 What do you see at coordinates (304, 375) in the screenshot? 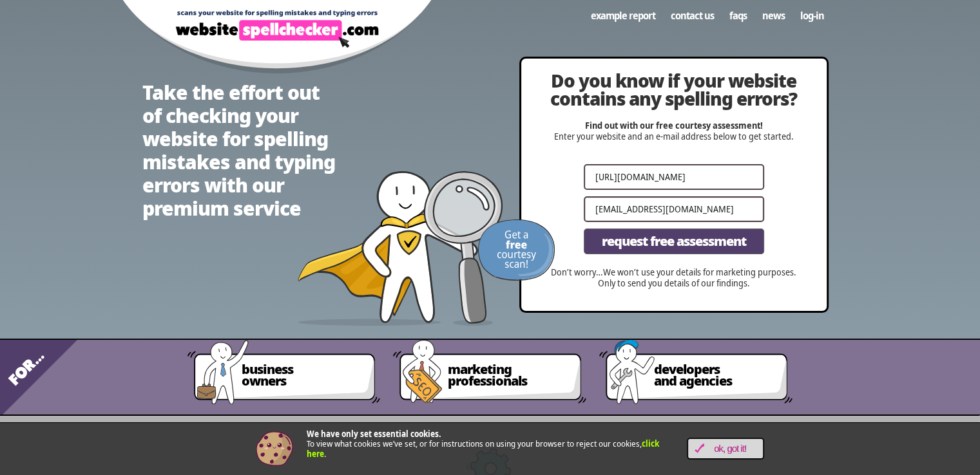
I see `span: business owners` at bounding box center [304, 375].